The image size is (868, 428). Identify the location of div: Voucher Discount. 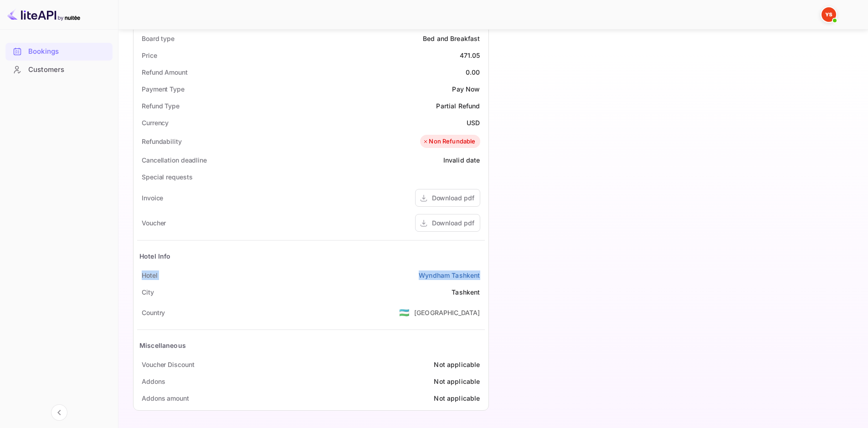
(168, 364).